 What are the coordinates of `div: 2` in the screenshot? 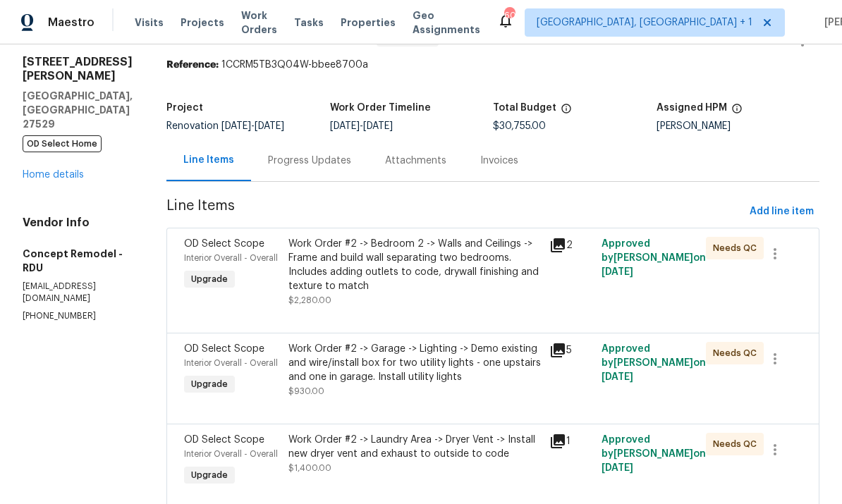 It's located at (572, 245).